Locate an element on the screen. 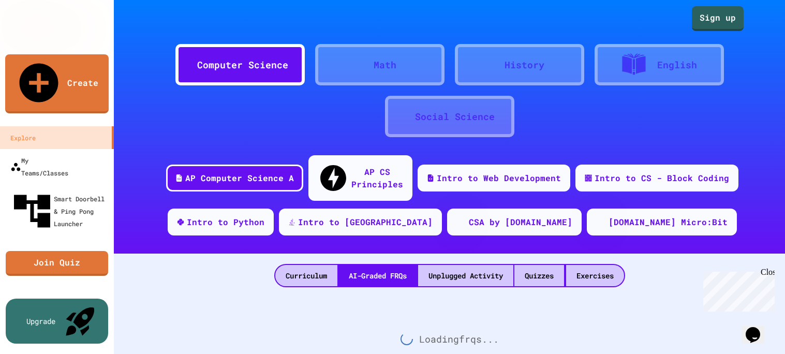  div: Intro to Web Development is located at coordinates (499, 178).